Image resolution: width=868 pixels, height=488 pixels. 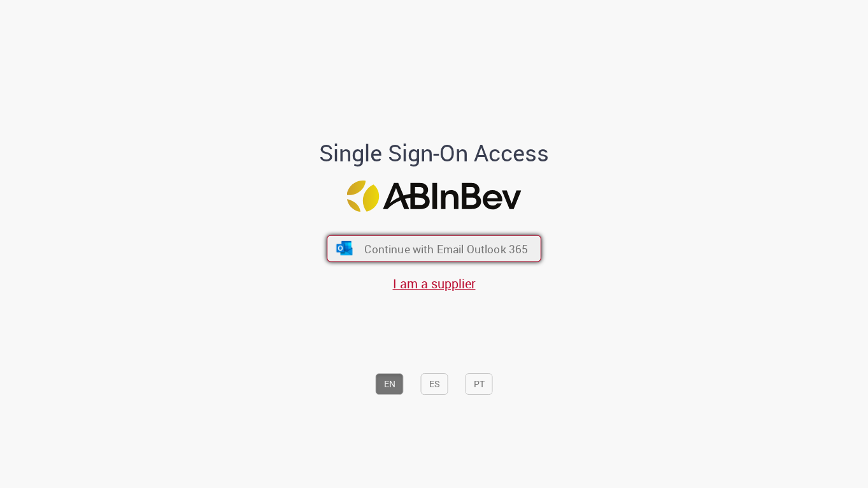 I want to click on button: ícone Azure/Microsoft 360 Continue with Email Outlook 365, so click(x=434, y=248).